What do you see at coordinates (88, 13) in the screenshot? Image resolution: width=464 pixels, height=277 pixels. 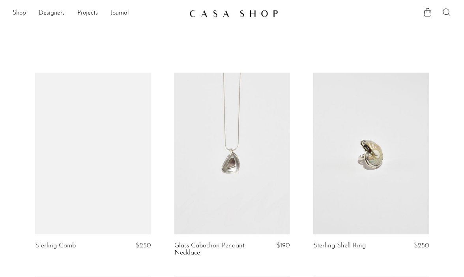 I see `a: Projects` at bounding box center [88, 13].